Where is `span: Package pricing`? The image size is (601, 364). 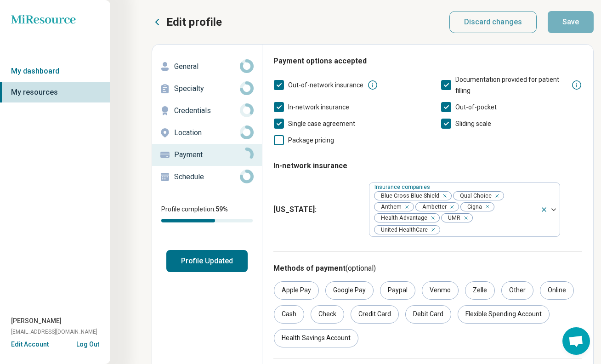 span: Package pricing is located at coordinates (311, 140).